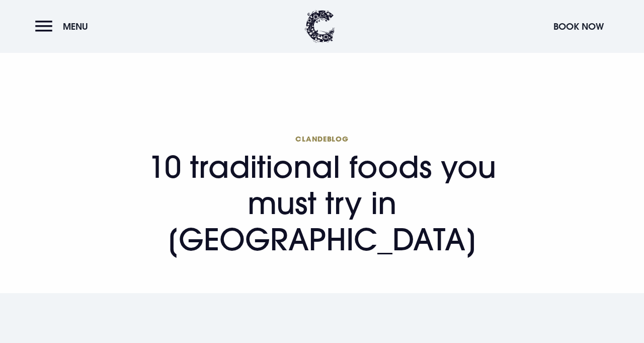 Image resolution: width=644 pixels, height=343 pixels. I want to click on button: Menu, so click(64, 26).